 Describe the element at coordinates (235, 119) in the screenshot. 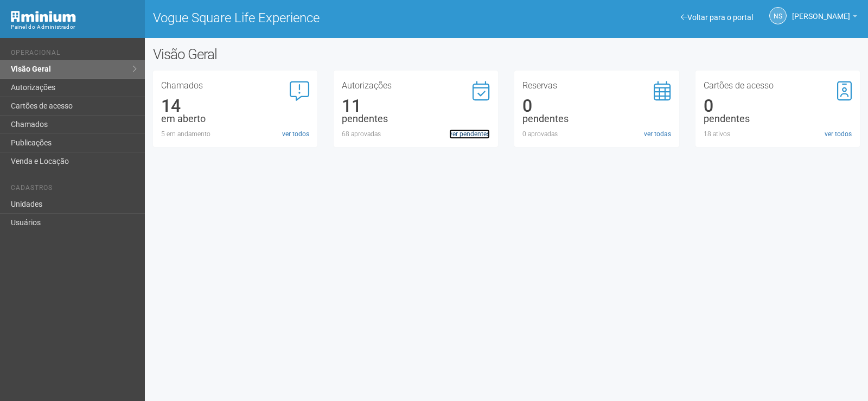

I see `div: em aberto` at that location.